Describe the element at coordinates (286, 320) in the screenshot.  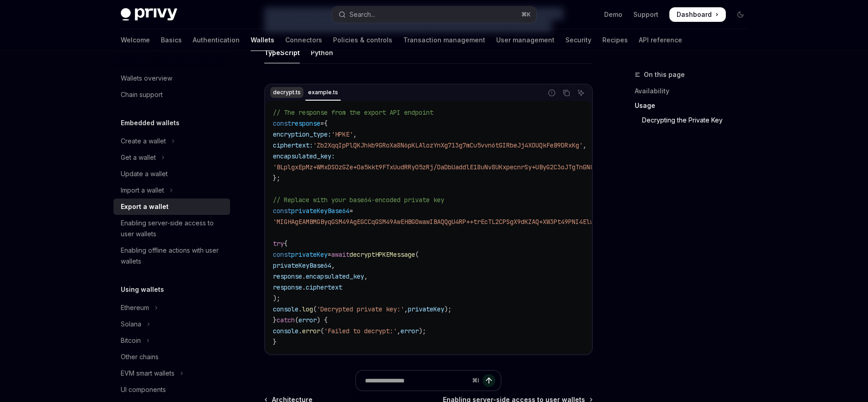
I see `span: catch` at that location.